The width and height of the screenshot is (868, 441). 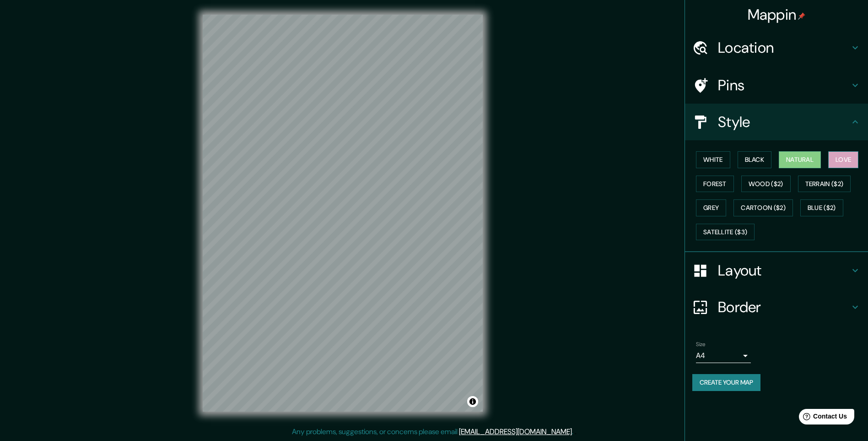 What do you see at coordinates (725, 232) in the screenshot?
I see `button: Satellite ($3)` at bounding box center [725, 232].